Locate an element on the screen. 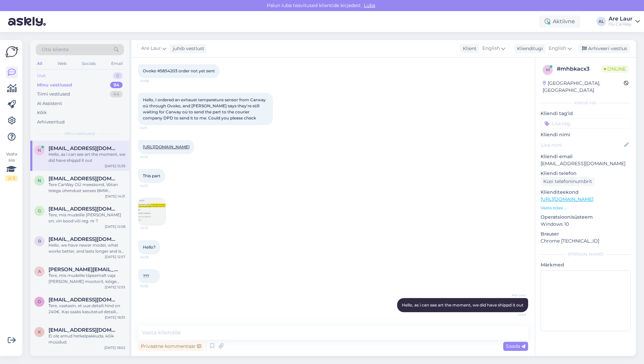 Image resolution: width=644 pixels, height=364 pixels. div: AI Assistent is located at coordinates (49, 104).